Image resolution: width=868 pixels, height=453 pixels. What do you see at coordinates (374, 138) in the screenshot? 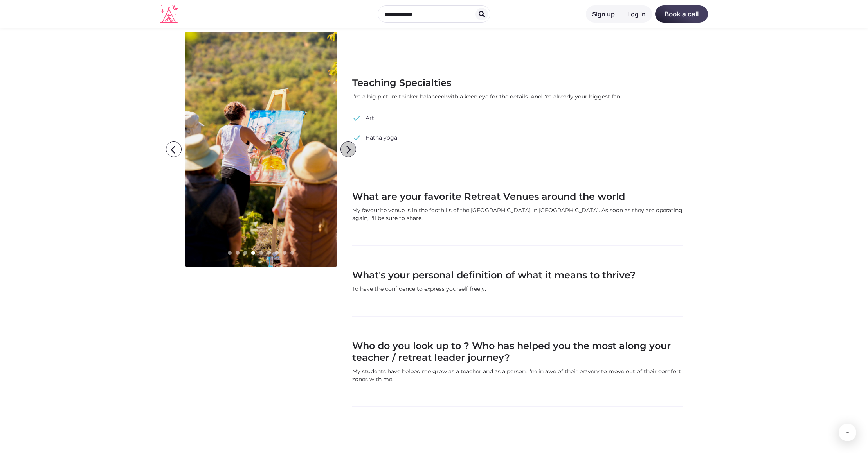
I see `a: check Hatha yoga` at bounding box center [374, 138].